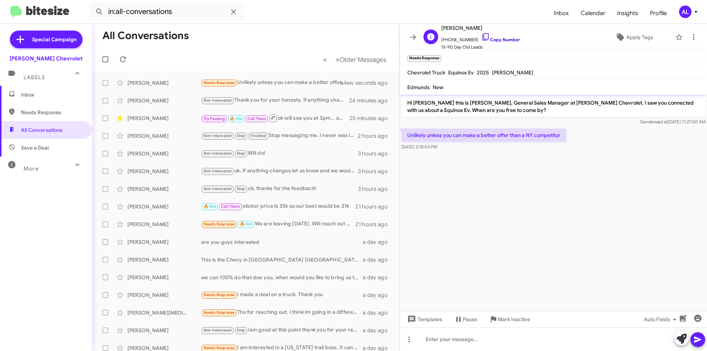 The width and height of the screenshot is (707, 351). I want to click on div: we can 100% do that doe you, when would you like to bring us that vehicle and check out our curre..., so click(282, 277).